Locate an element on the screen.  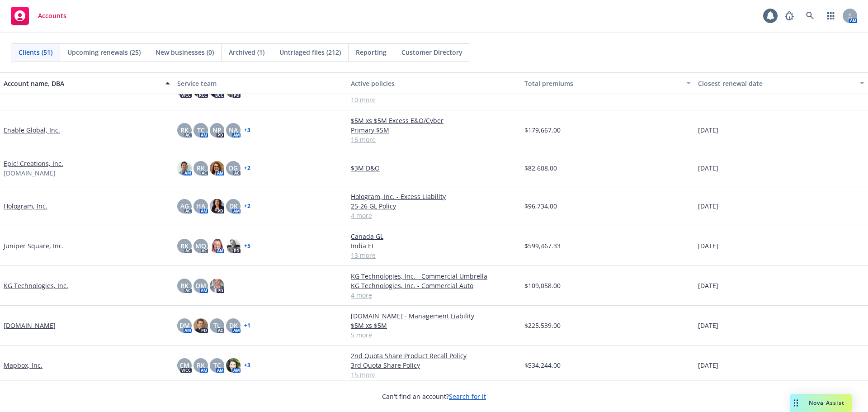
span: NA is located at coordinates (233, 130).